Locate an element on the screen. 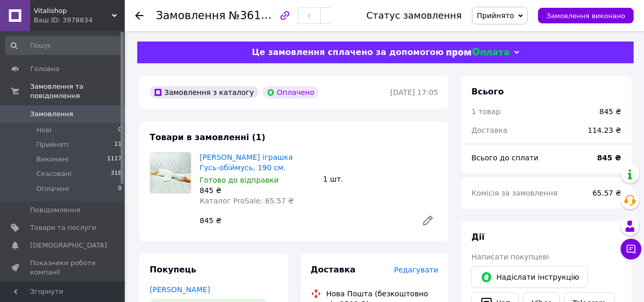 This screenshot has height=302, width=644. span: Комісія за замовлення is located at coordinates (514, 193).